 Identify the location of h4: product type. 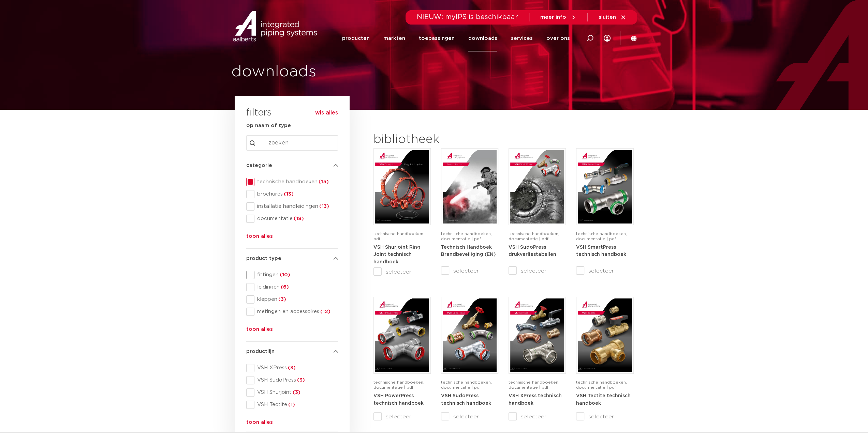
(292, 259).